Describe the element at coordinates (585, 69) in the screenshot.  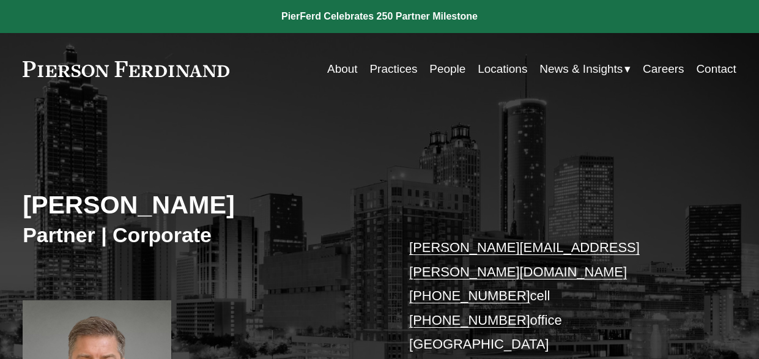
I see `a: folder dropdown` at that location.